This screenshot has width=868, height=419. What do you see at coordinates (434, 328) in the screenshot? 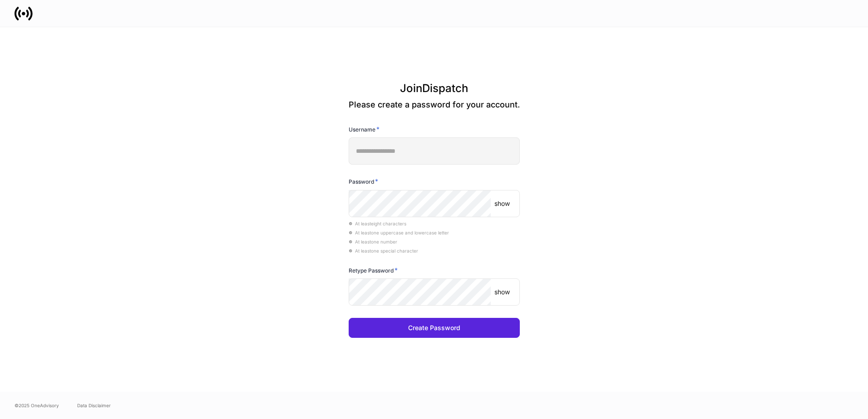
I see `button: Create Password` at bounding box center [434, 328].